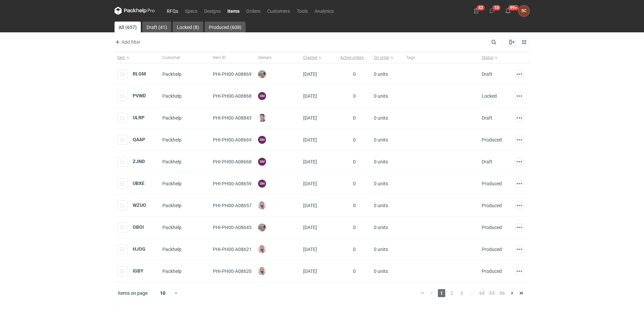 Image resolution: width=644 pixels, height=314 pixels. What do you see at coordinates (232, 140) in the screenshot?
I see `span: PHI-PH00-A08669` at bounding box center [232, 140].